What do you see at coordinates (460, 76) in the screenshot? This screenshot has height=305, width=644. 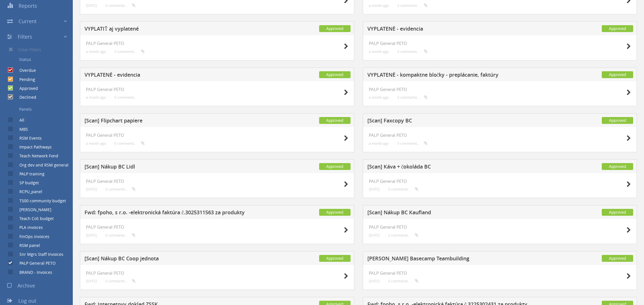 I see `h5: VYPLATENÉ - kompaktne bločky - preplácanie, faktúry` at bounding box center [460, 76].